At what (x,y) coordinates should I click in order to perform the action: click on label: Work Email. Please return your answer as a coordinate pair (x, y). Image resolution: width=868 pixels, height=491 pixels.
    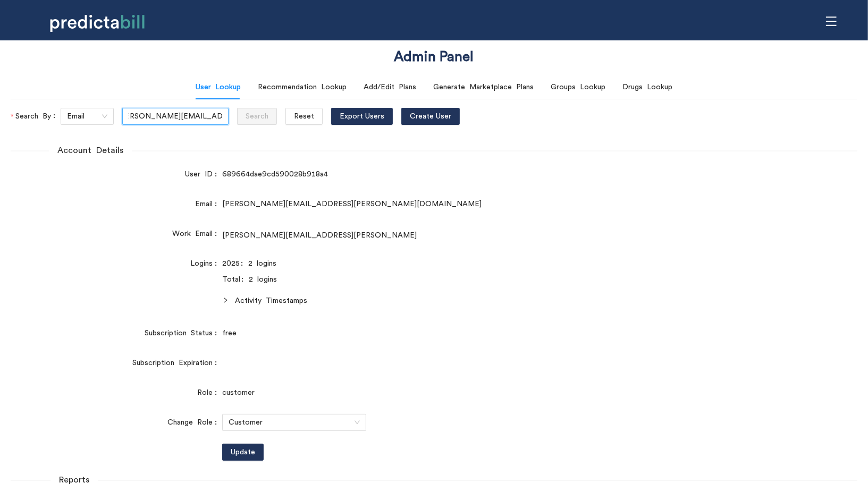
    Looking at the image, I should click on (197, 234).